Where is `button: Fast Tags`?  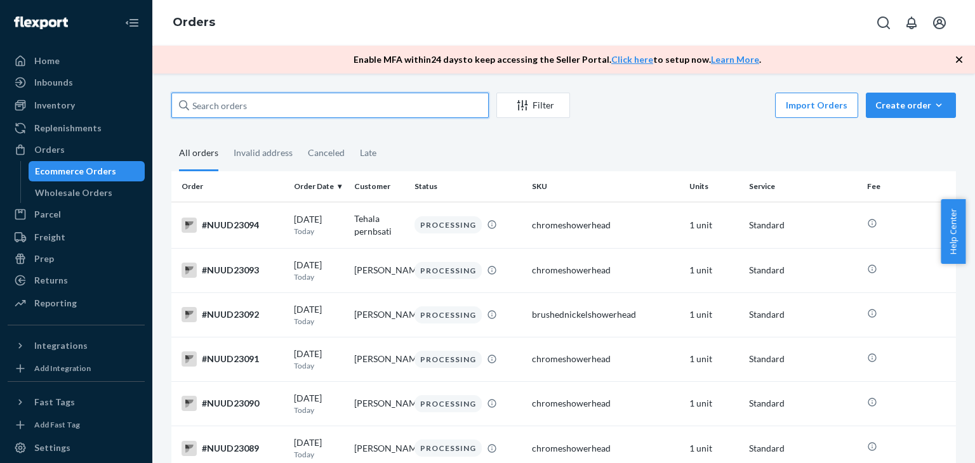 button: Fast Tags is located at coordinates (76, 402).